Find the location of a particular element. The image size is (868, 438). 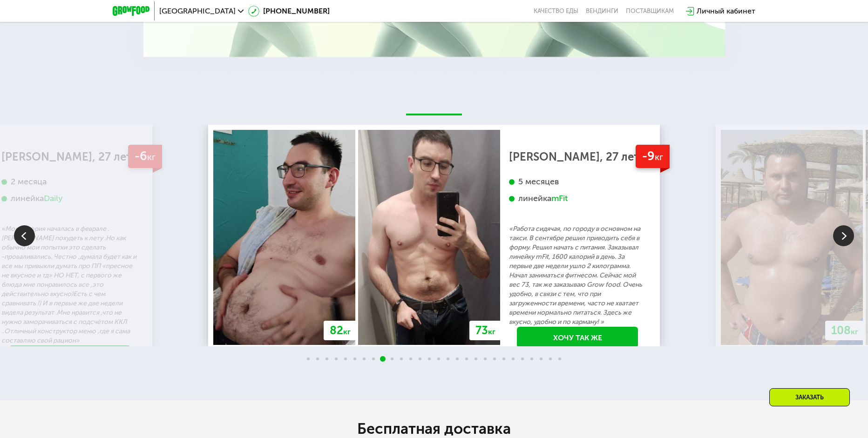

a: Качество еды is located at coordinates (556, 11).